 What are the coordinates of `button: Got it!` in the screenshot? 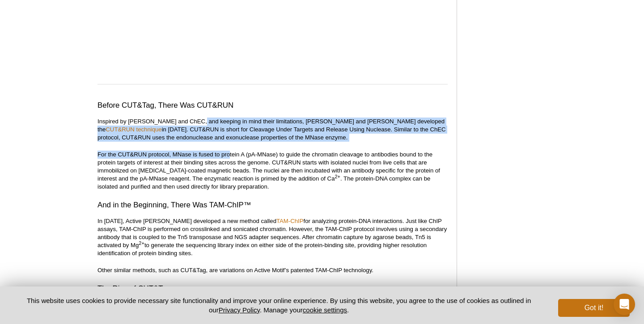 It's located at (594, 308).